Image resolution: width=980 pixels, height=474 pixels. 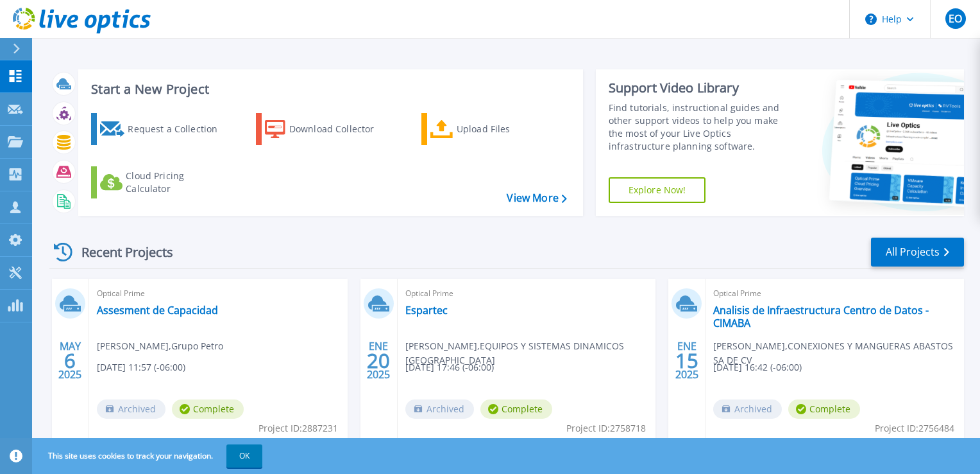 I want to click on a: Download Collector, so click(x=327, y=129).